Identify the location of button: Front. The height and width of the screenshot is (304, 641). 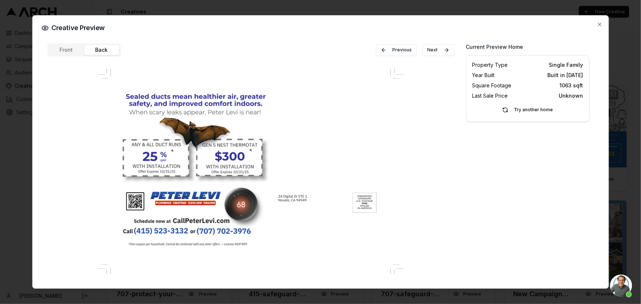
(66, 50).